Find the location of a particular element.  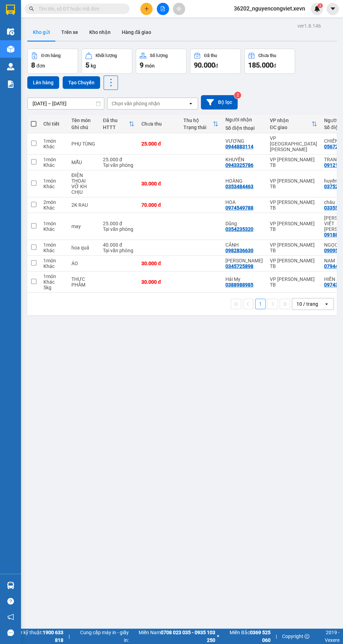

div: 40.000 đ is located at coordinates (119, 245).